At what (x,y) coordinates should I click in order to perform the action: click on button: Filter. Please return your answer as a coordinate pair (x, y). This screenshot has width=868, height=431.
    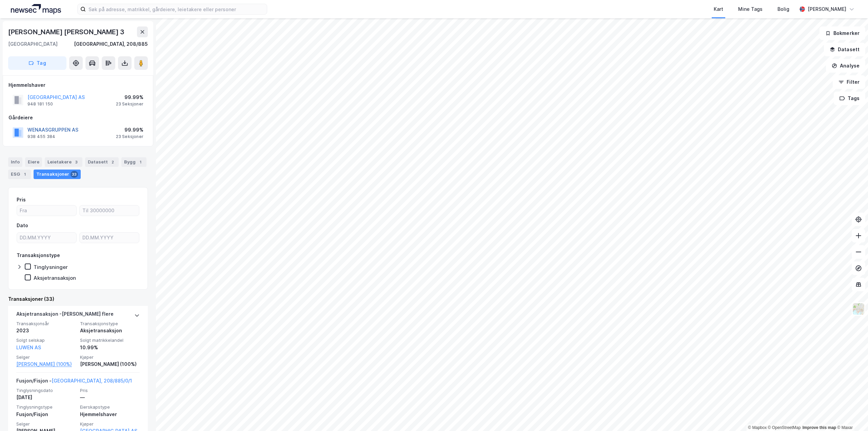
    Looking at the image, I should click on (849, 82).